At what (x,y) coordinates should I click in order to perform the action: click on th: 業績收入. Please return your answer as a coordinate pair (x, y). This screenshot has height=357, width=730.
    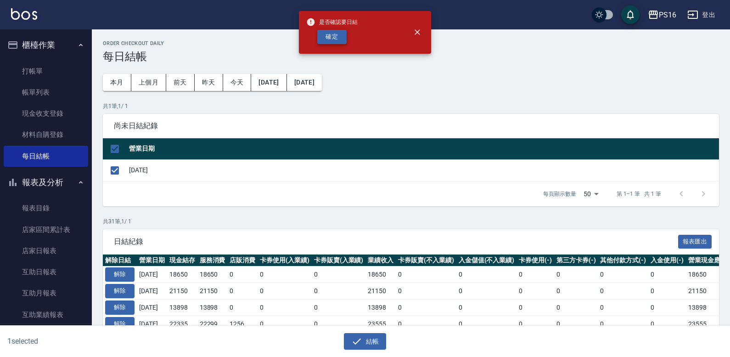
    Looking at the image, I should click on (381, 260).